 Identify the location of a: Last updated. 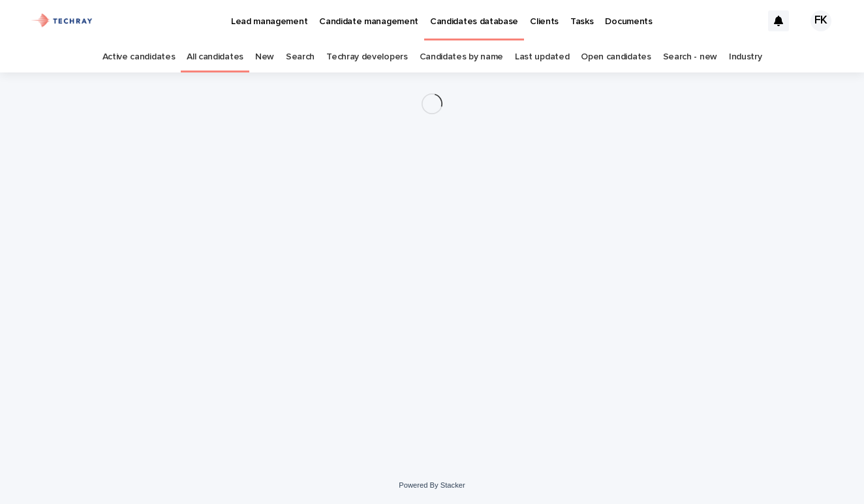
(541, 56).